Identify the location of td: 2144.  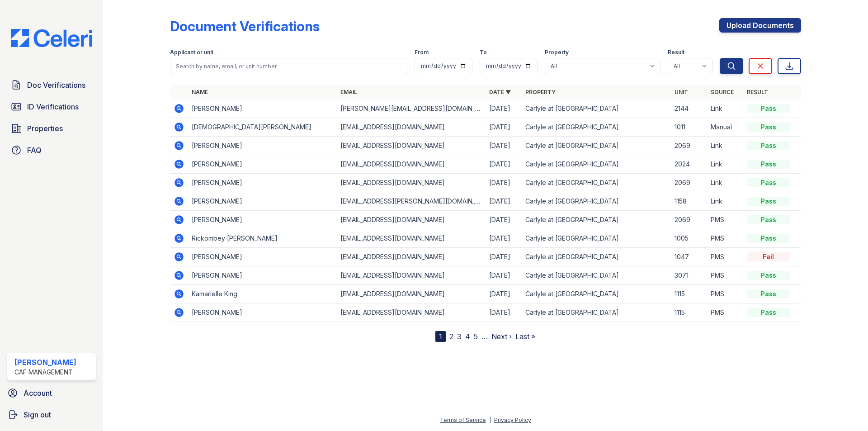
(689, 109).